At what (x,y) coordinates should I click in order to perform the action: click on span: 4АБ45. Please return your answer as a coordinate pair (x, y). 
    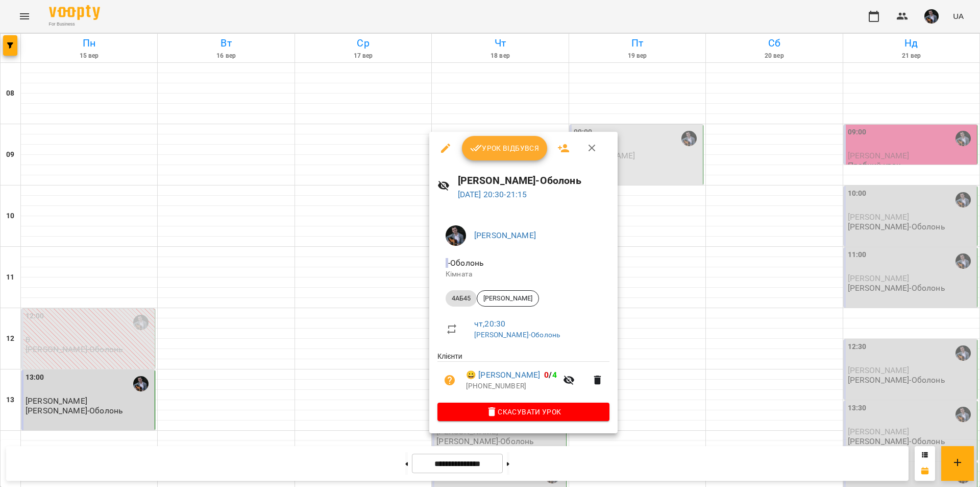
    Looking at the image, I should click on (461, 298).